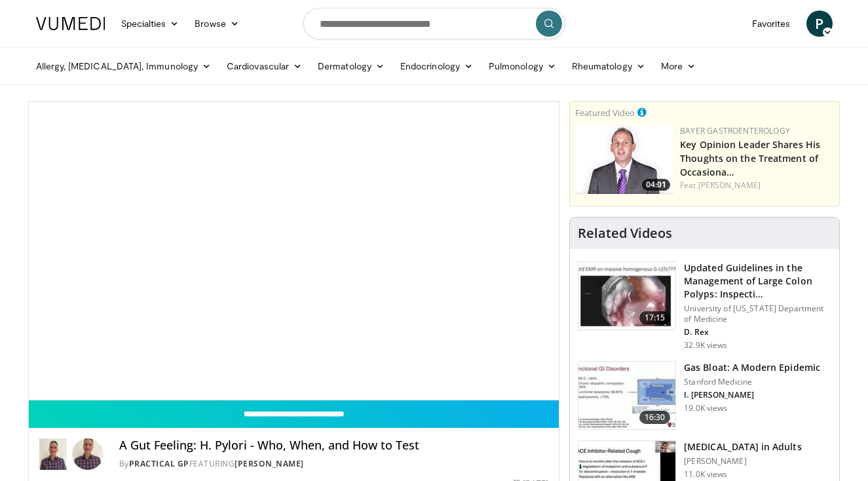 This screenshot has height=481, width=868. Describe the element at coordinates (53, 454) in the screenshot. I see `img: Practical GP` at that location.